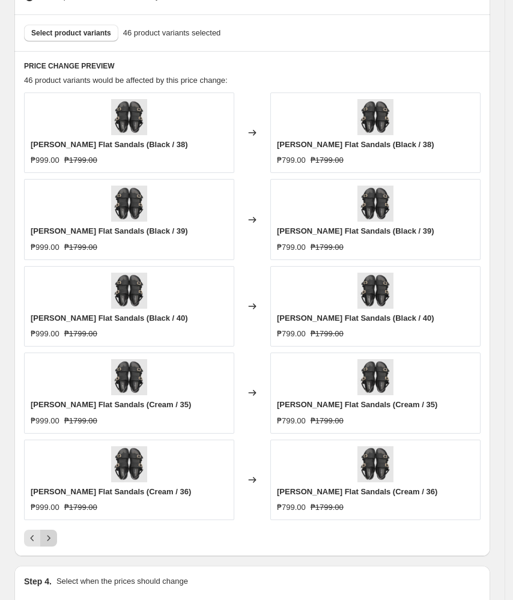 This screenshot has width=513, height=600. What do you see at coordinates (122, 581) in the screenshot?
I see `p: Select when the prices should change` at bounding box center [122, 581].